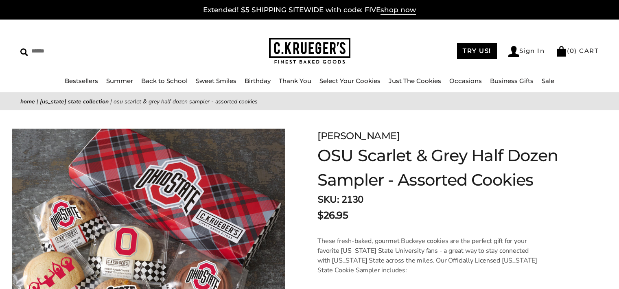 The height and width of the screenshot is (289, 619). What do you see at coordinates (332, 215) in the screenshot?
I see `span: $26.95` at bounding box center [332, 215].